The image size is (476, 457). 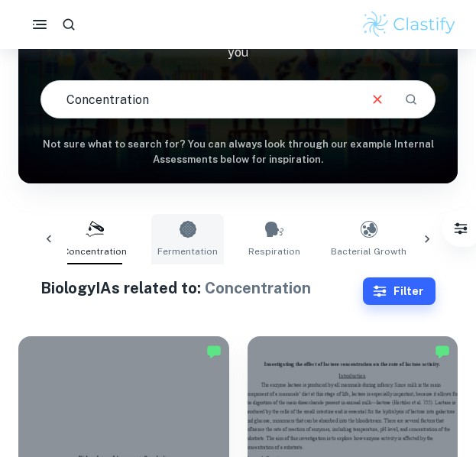 What do you see at coordinates (411, 100) in the screenshot?
I see `button: Search` at bounding box center [411, 100].